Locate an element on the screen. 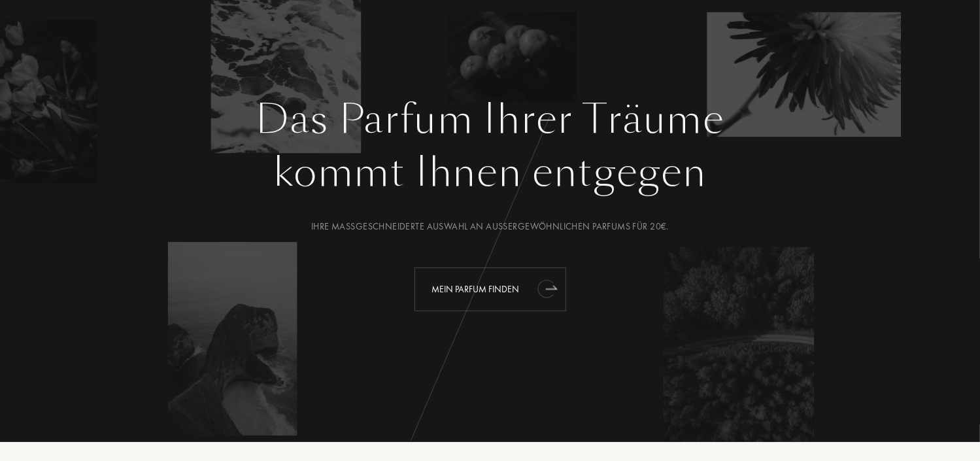 The width and height of the screenshot is (980, 461). h1: Das Parfum Ihrer Träume is located at coordinates (490, 120).